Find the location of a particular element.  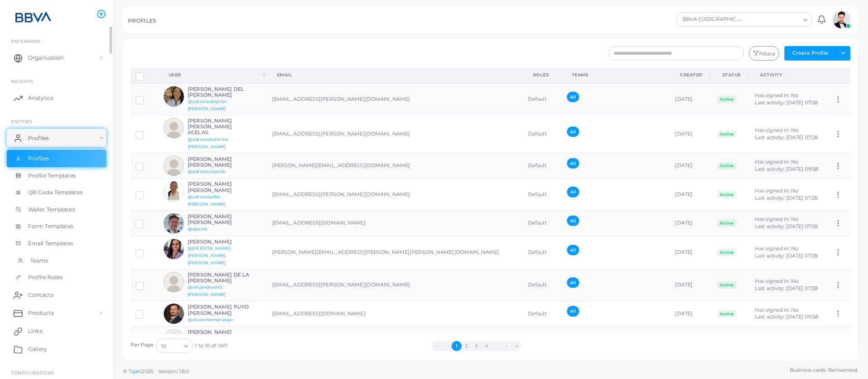

button: Create Profile is located at coordinates (810, 54).